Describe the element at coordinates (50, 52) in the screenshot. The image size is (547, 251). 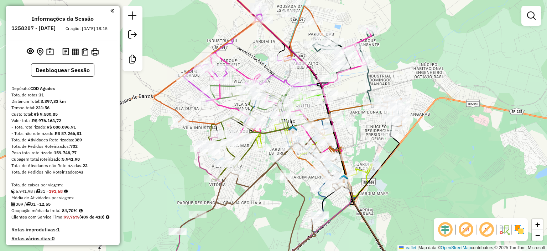
I see `button: Painel de Sugestão` at that location.